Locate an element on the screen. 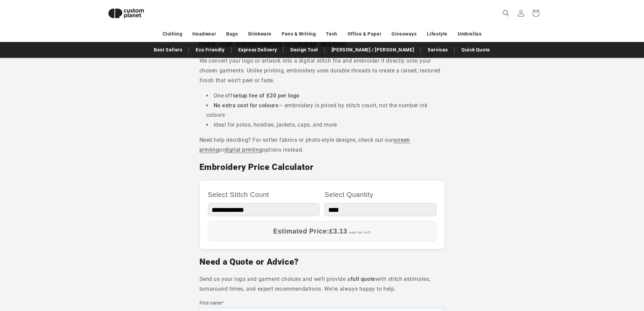 Image resolution: width=644 pixels, height=311 pixels. strong: setup fee of £20 per logo is located at coordinates (266, 96).